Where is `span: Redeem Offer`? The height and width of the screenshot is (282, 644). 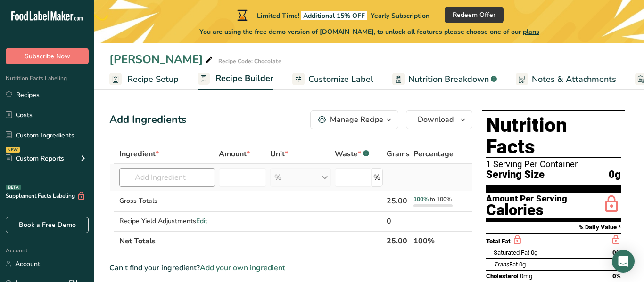
span: Redeem Offer is located at coordinates (474, 14).